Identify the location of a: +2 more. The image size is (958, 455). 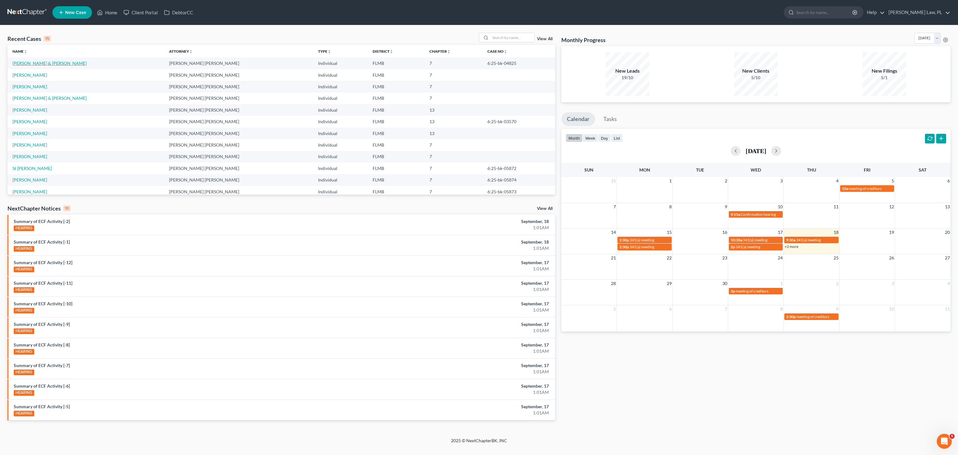
(791, 246).